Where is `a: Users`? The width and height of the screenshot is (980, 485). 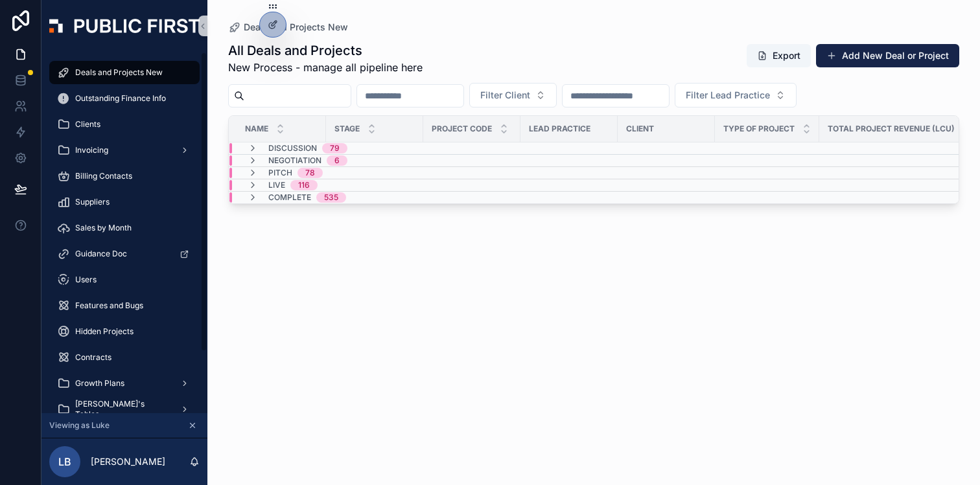
a: Users is located at coordinates (124, 280).